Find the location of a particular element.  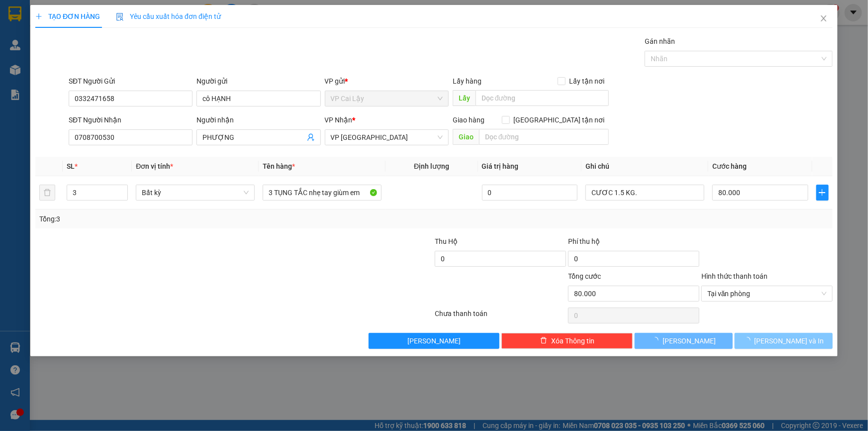

input: 0 is located at coordinates (529, 193).